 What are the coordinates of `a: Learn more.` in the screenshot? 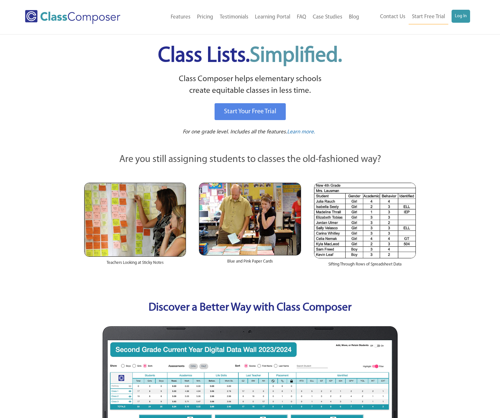 It's located at (301, 132).